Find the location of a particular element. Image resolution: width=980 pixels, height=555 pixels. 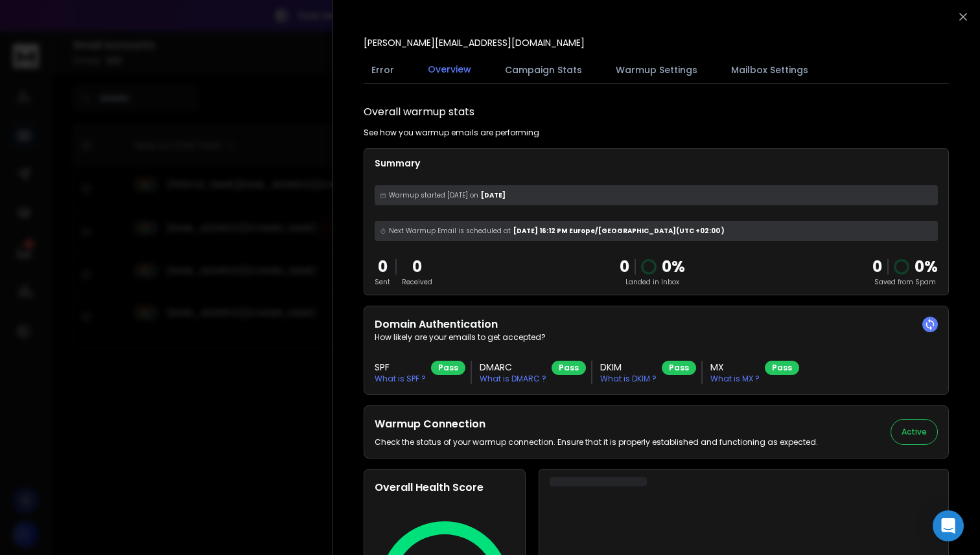

button: Campaign Stats is located at coordinates (544, 70).